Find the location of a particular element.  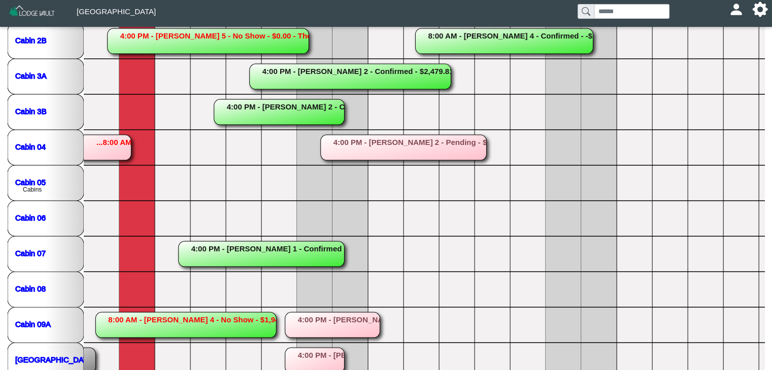

a: Cabin 04 is located at coordinates (30, 146).